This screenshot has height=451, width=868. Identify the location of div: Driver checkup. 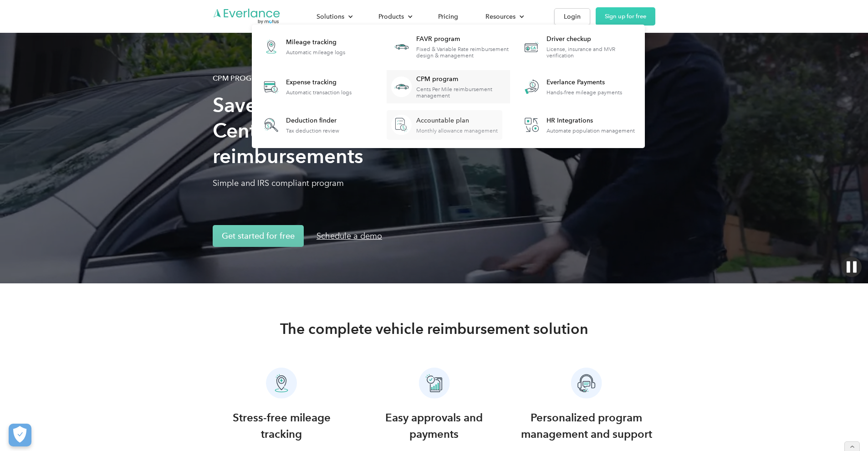
(593, 39).